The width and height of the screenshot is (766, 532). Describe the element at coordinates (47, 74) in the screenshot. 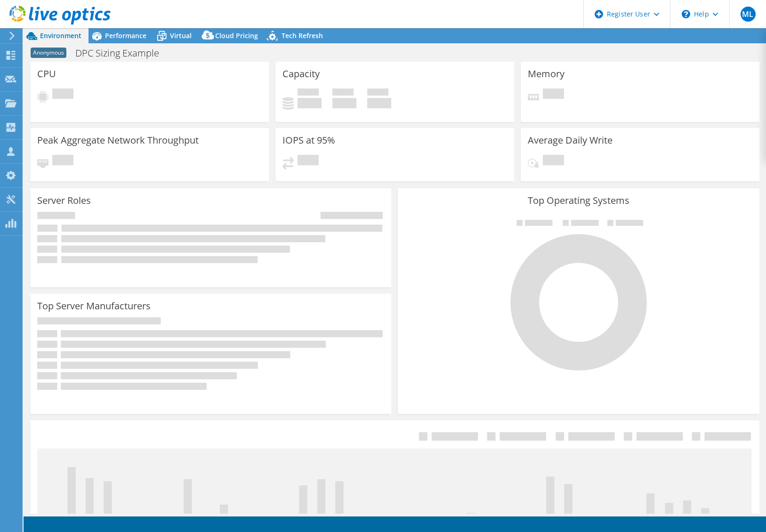

I see `h3: CPU` at that location.